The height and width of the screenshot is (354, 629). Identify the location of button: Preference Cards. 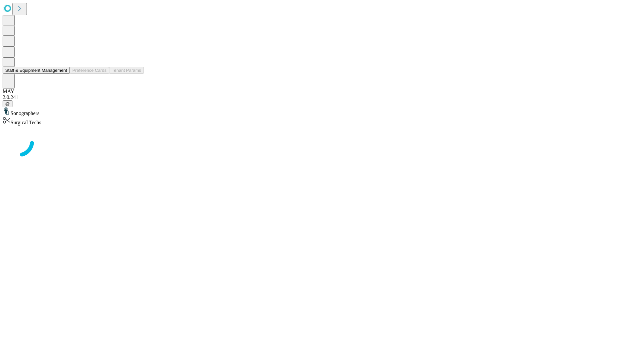
(89, 70).